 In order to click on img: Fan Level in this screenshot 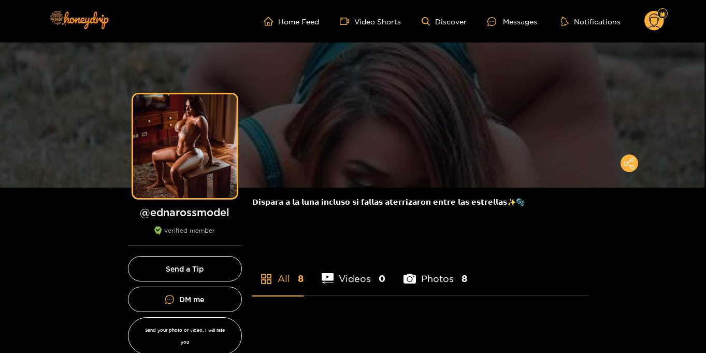, I will do `click(662, 14)`.